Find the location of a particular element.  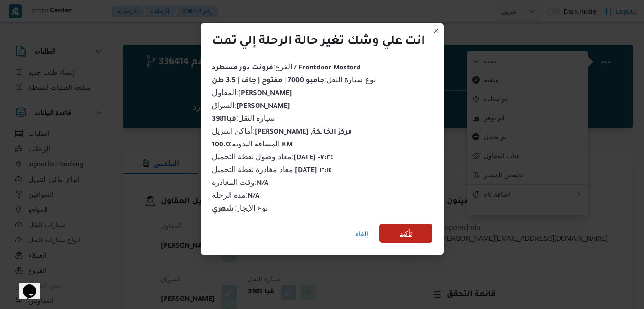

span: أماكن التنزيل : is located at coordinates (282, 131).